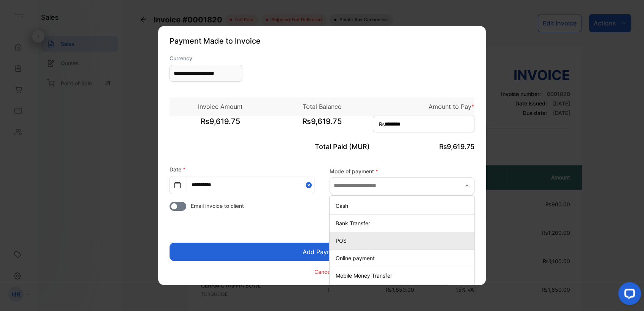 This screenshot has width=644, height=311. What do you see at coordinates (402, 171) in the screenshot?
I see `label: Mode of payment` at bounding box center [402, 171].